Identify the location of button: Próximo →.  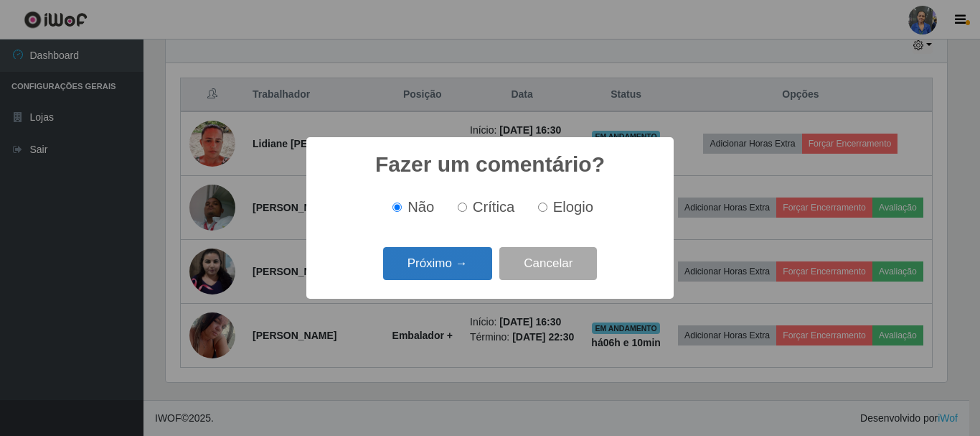
(437, 263).